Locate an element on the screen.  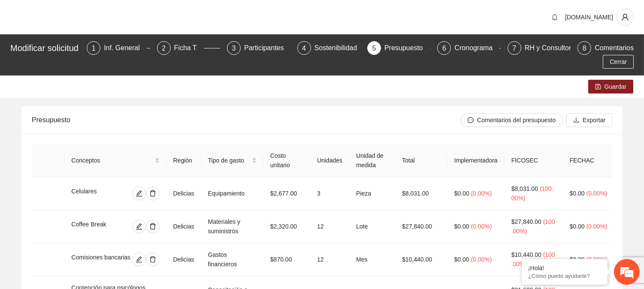
div: 8Comentarios is located at coordinates (605, 48).